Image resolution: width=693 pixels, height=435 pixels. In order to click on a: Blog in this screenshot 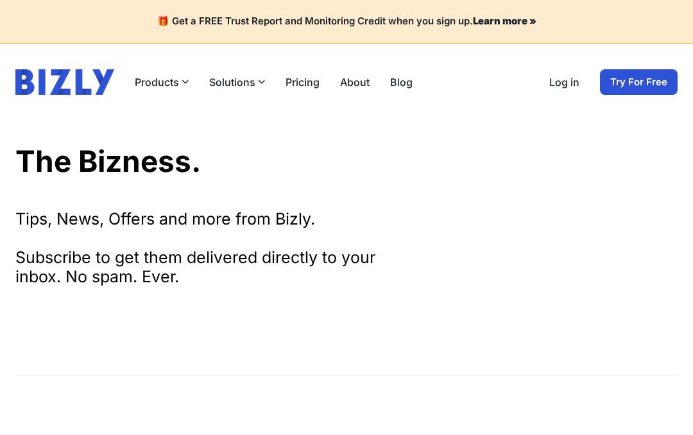, I will do `click(401, 82)`.